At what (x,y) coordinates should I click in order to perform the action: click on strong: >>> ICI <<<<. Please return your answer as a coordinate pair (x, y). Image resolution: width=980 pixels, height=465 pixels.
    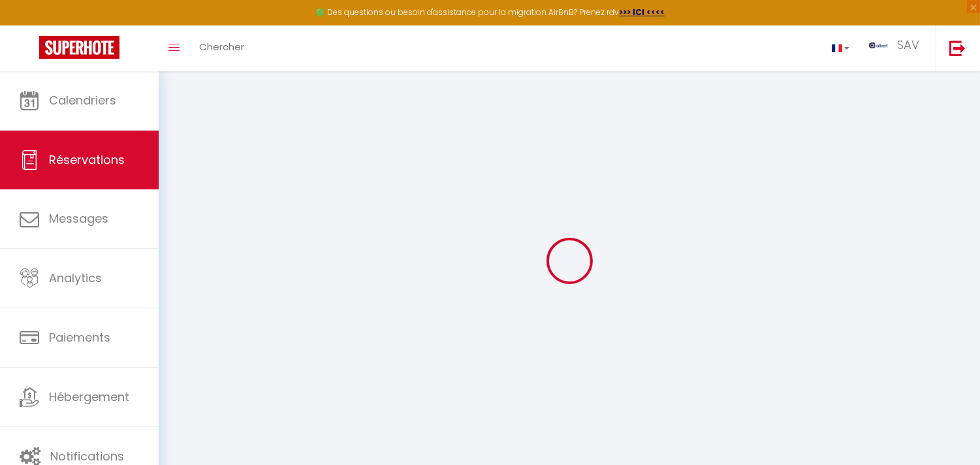
    Looking at the image, I should click on (642, 12).